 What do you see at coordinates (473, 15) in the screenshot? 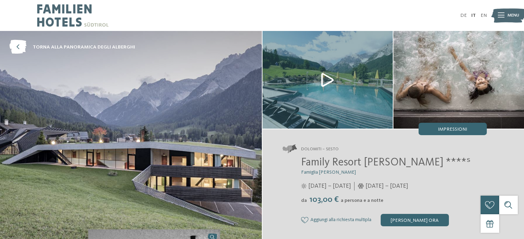
I see `a: IT` at bounding box center [473, 15].